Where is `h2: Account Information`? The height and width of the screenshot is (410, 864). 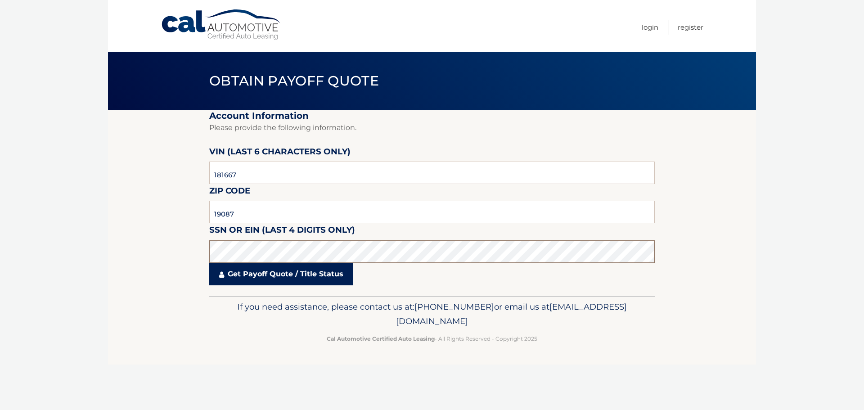 h2: Account Information is located at coordinates (432, 116).